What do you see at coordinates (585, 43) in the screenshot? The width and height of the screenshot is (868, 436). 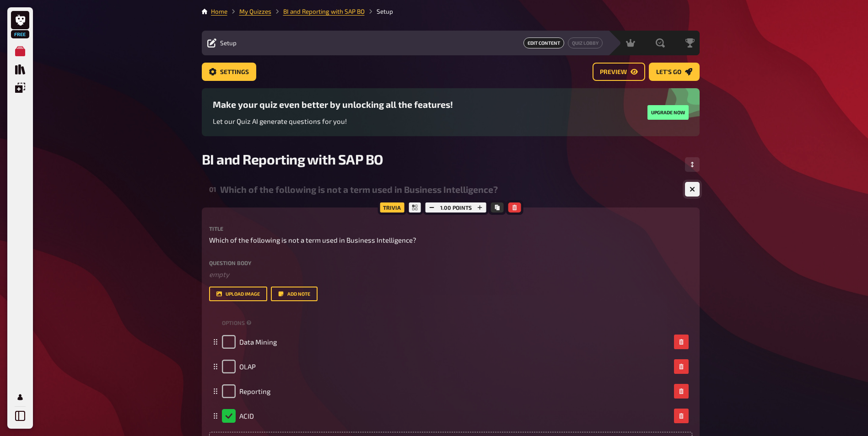 I see `button: Quiz Lobby` at bounding box center [585, 43].